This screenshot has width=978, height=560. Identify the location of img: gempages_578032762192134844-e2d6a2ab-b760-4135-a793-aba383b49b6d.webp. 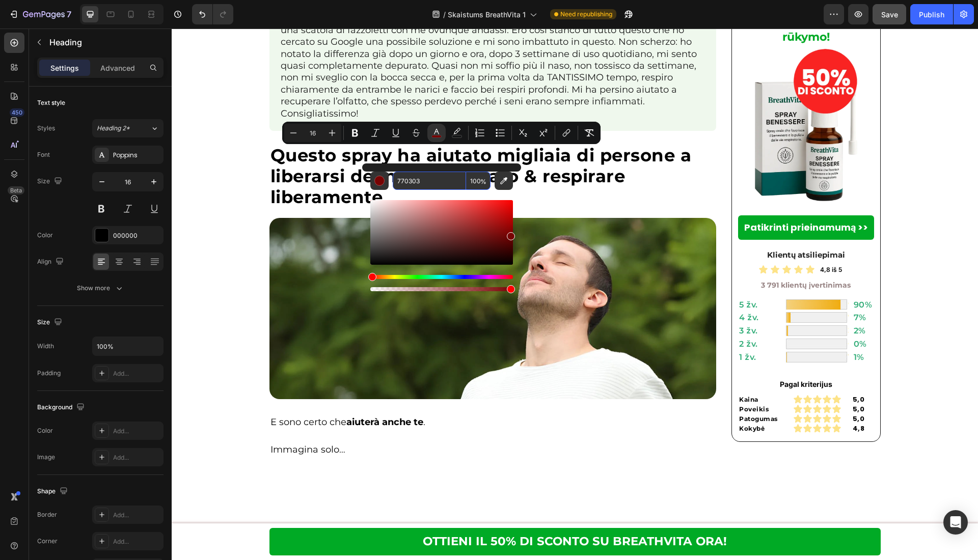
(645, 277).